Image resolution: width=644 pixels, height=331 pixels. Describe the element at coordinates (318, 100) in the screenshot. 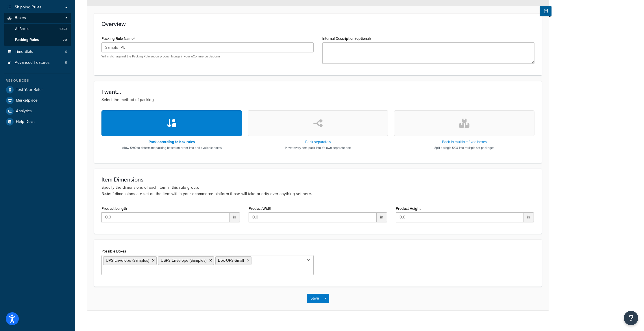

I see `p: Select the method of packing` at that location.